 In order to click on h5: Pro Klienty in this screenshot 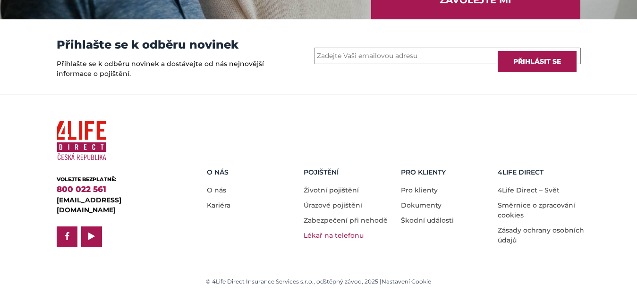, I will do `click(446, 172)`.